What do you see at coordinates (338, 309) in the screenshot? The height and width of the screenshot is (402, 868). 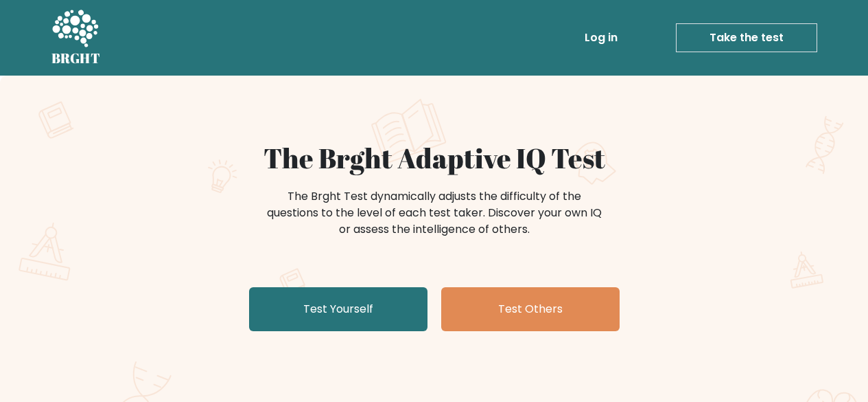 I see `a: Test Yourself` at bounding box center [338, 309].